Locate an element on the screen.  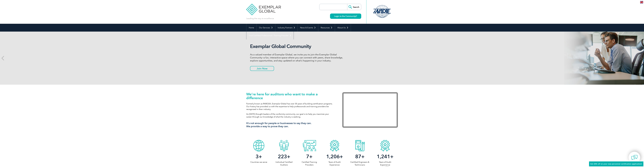
p: Certified Training Providers is located at coordinates (309, 163).